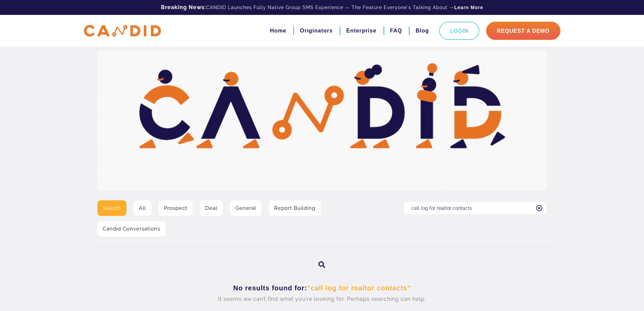 The image size is (644, 311). I want to click on img: Video Library Hero, so click(322, 121).